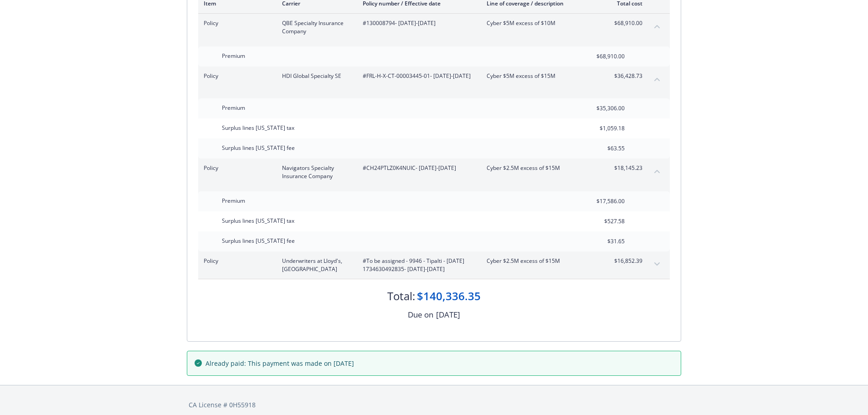 The image size is (868, 415). I want to click on button: expand content, so click(657, 264).